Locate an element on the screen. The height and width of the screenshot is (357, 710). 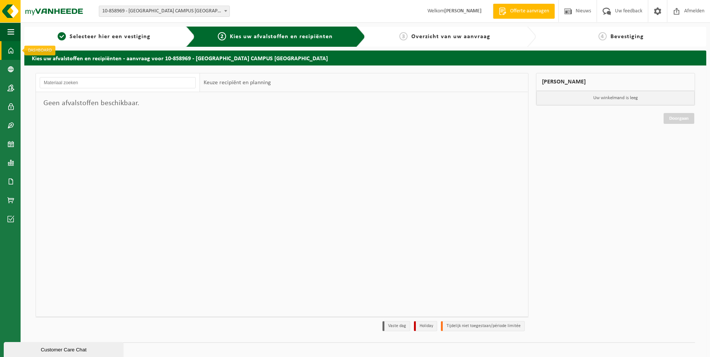
span: 1 is located at coordinates (62, 36).